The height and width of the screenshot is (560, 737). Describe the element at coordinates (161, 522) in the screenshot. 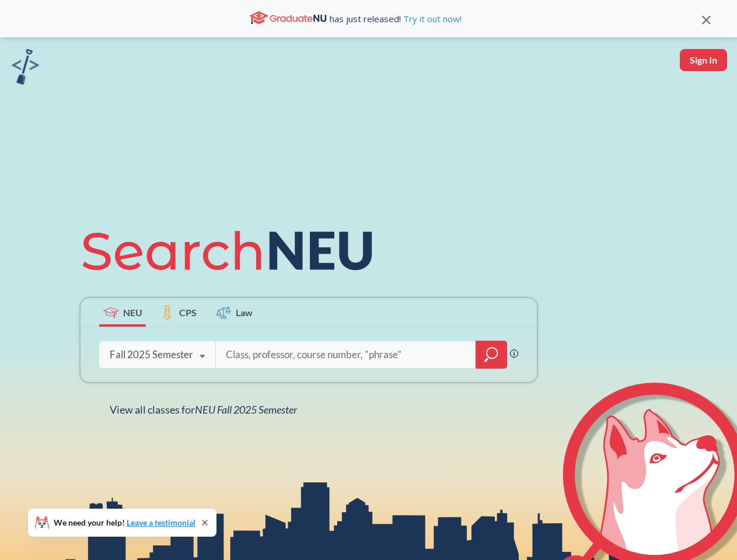

I see `a: Leave a testimonial` at that location.